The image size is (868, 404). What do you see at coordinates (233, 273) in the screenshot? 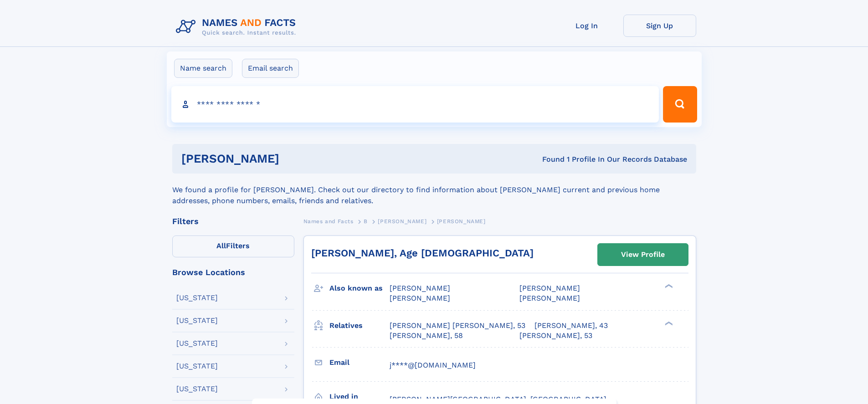
I see `div: Browse Locations` at bounding box center [233, 273].